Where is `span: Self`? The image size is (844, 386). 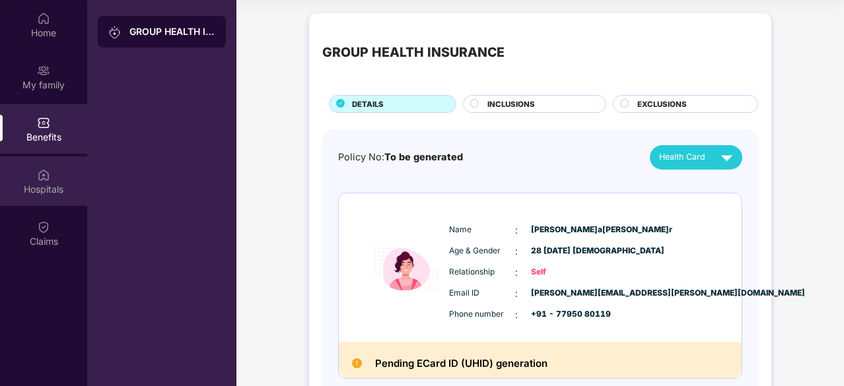 span: Self is located at coordinates (564, 272).